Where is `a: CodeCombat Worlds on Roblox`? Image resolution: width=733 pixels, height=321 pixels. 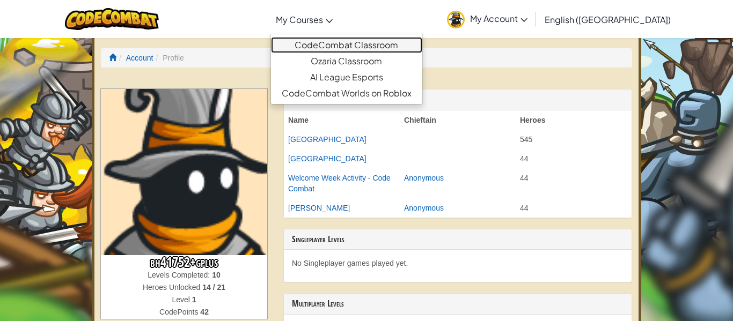 a: CodeCombat Worlds on Roblox is located at coordinates (347, 93).